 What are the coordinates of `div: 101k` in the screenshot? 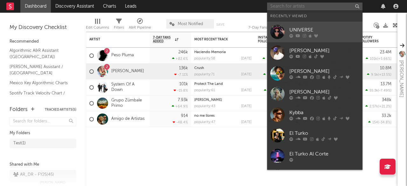 It's located at (184, 84).